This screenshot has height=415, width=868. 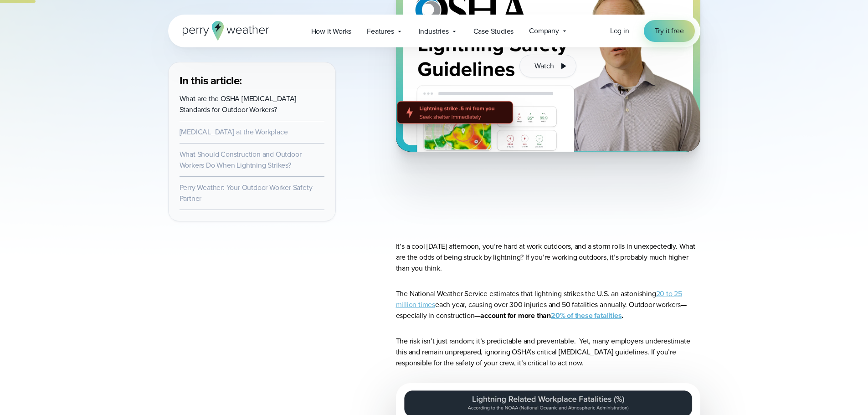 What do you see at coordinates (515, 315) in the screenshot?
I see `strong: account for more than` at bounding box center [515, 315].